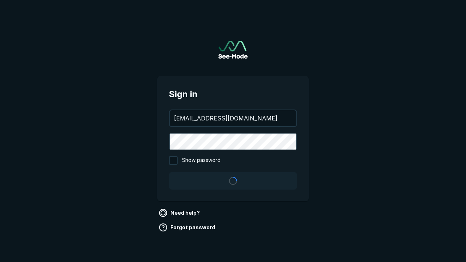 This screenshot has height=262, width=466. What do you see at coordinates (233, 50) in the screenshot?
I see `img: See-Mode Logo` at bounding box center [233, 50].